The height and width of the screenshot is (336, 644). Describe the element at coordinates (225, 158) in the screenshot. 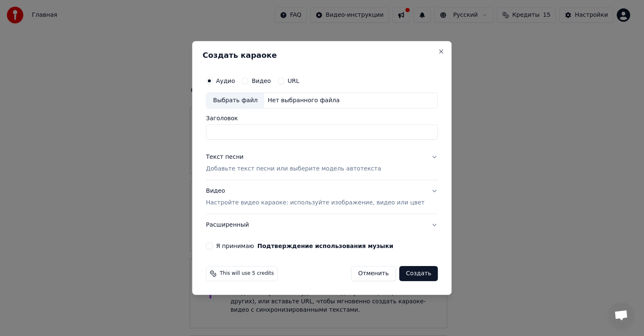

I see `div: Текст песни` at that location.